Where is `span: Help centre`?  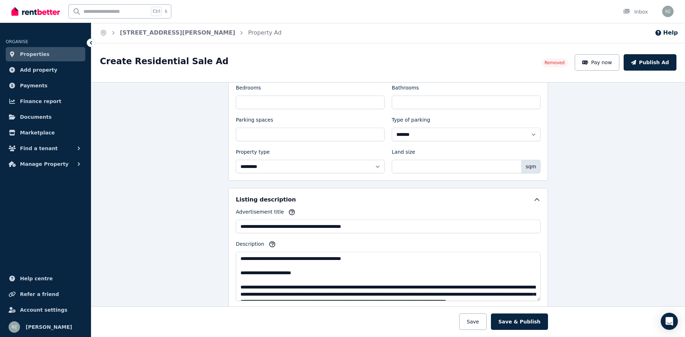
span: Help centre is located at coordinates (36, 278).